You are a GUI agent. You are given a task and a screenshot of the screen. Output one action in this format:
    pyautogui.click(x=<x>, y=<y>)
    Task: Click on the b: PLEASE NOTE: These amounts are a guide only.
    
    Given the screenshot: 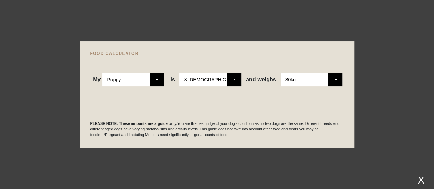 What is the action you would take?
    pyautogui.click(x=134, y=124)
    